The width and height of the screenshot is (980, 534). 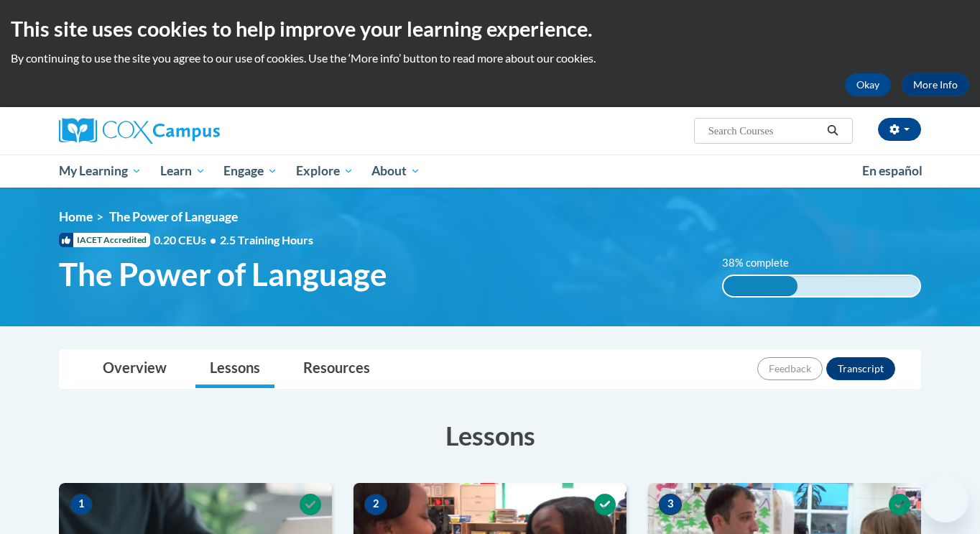 What do you see at coordinates (100, 171) in the screenshot?
I see `span: My Learning` at bounding box center [100, 171].